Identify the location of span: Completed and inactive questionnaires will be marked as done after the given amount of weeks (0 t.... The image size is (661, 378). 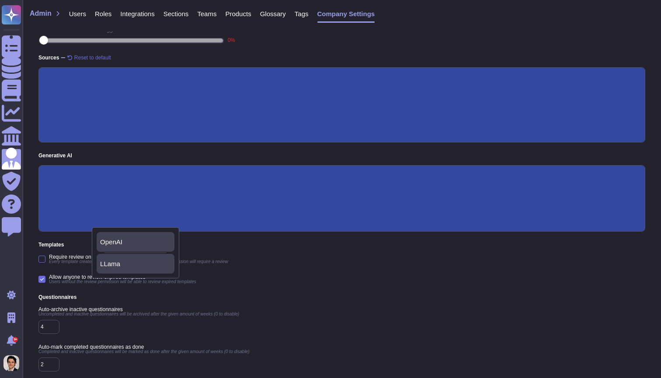
(342, 352).